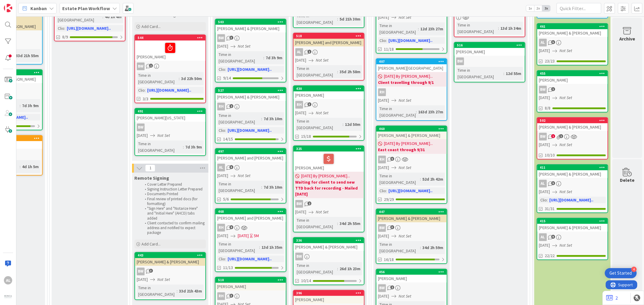 Image resolution: width=644 pixels, height=305 pixels. Describe the element at coordinates (151, 244) in the screenshot. I see `span: Add Card...` at that location.